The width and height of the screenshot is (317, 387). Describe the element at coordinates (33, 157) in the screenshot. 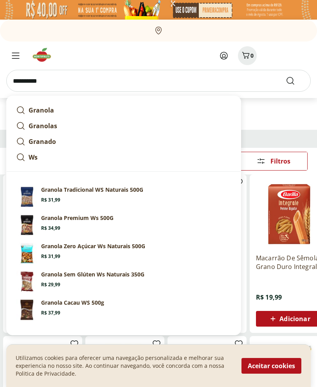

I see `strong: Ws` at that location.